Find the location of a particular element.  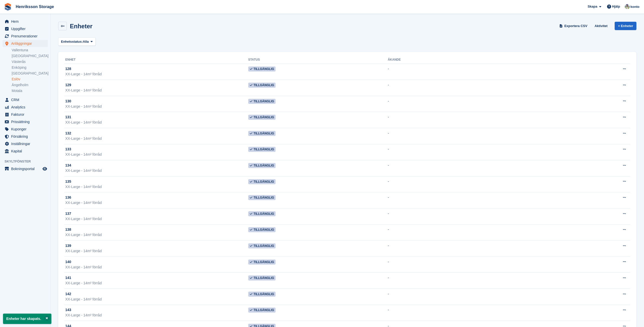

a: Förhandsgranska butik is located at coordinates (45, 169).